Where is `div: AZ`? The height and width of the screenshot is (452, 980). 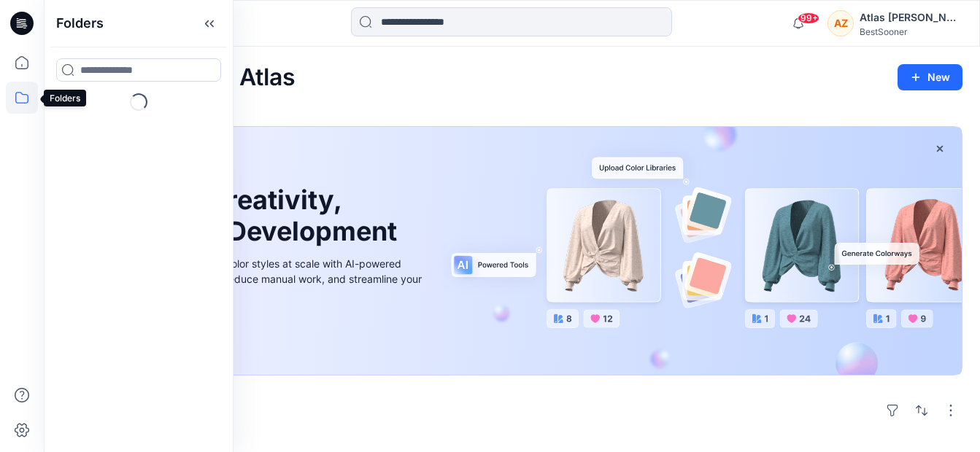 div: AZ is located at coordinates (841, 23).